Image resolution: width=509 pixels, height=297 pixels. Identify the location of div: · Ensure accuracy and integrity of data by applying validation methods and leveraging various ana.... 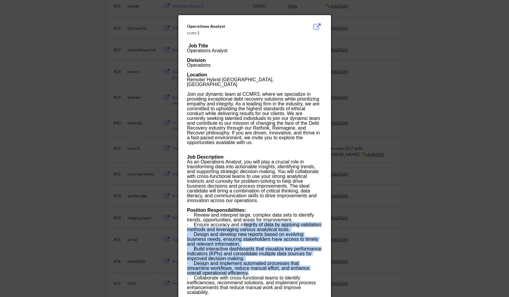
(255, 227).